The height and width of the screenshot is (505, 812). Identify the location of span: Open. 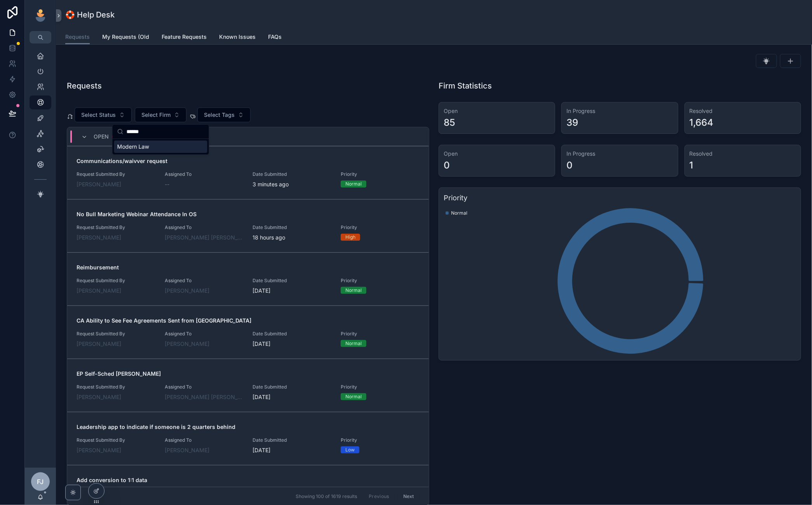
(101, 137).